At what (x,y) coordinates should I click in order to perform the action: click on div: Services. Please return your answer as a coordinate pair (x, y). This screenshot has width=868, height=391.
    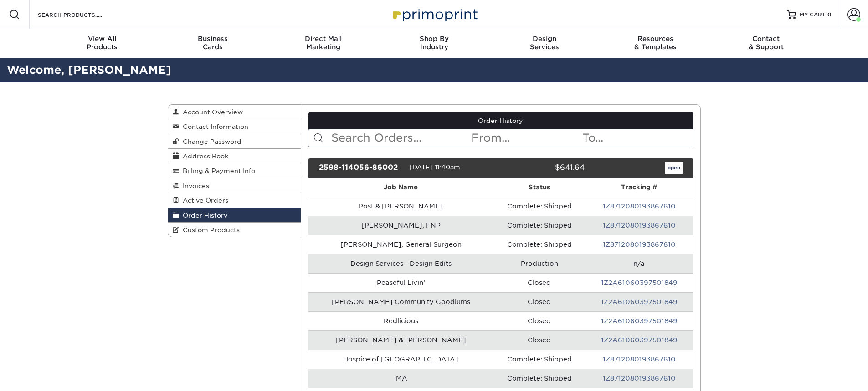
    Looking at the image, I should click on (545, 43).